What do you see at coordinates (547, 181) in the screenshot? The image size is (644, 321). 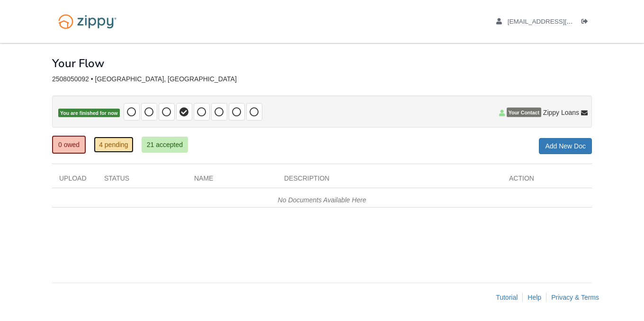 I see `div: Action` at bounding box center [547, 181].